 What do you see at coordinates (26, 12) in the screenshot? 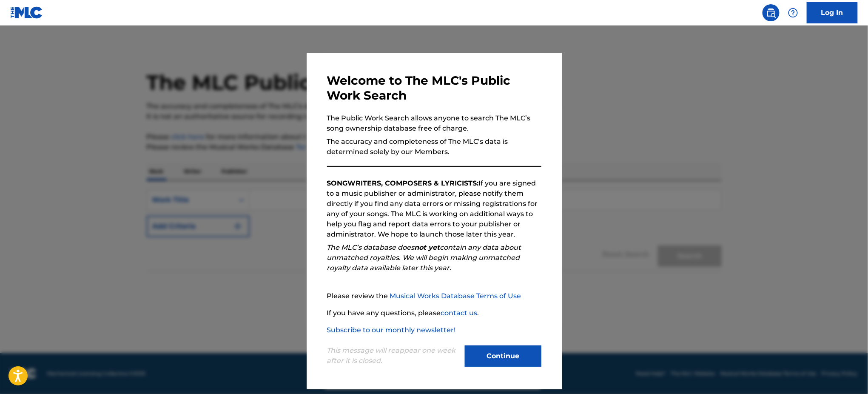
I see `img: MLC Logo` at bounding box center [26, 12].